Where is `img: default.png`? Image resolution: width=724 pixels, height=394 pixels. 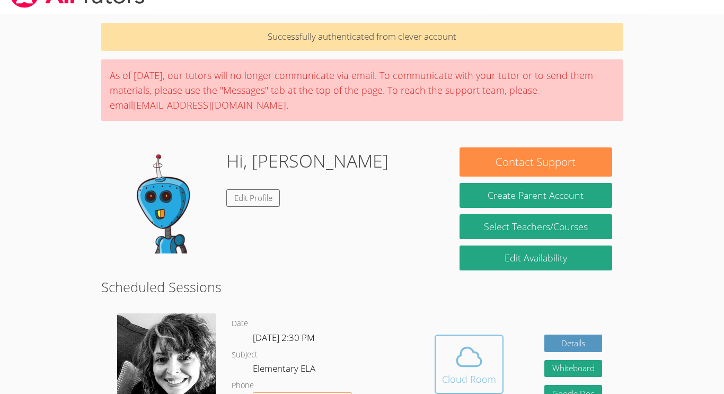
img: default.png is located at coordinates (165, 200).